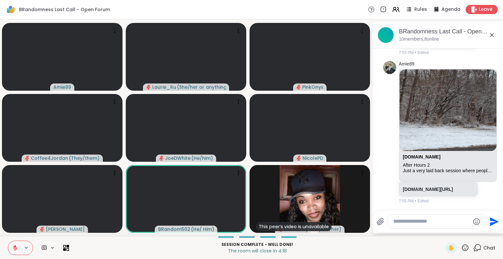 This screenshot has height=259, width=503. What do you see at coordinates (389, 67) in the screenshot?
I see `img: https://sharewell-space-live.sfo3.digitaloceanspaces.com/user-generated/c3bd44a5-f966-4702-9748-c...` at bounding box center [389, 67].